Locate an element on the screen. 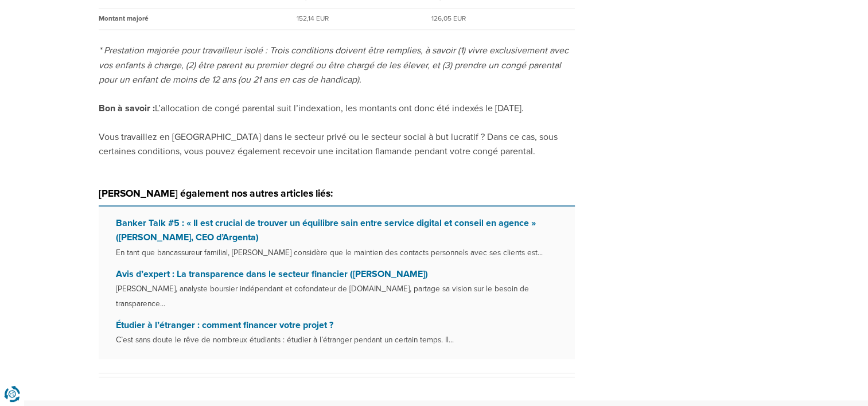 The height and width of the screenshot is (406, 868). strong: Montant majoré is located at coordinates (123, 18).